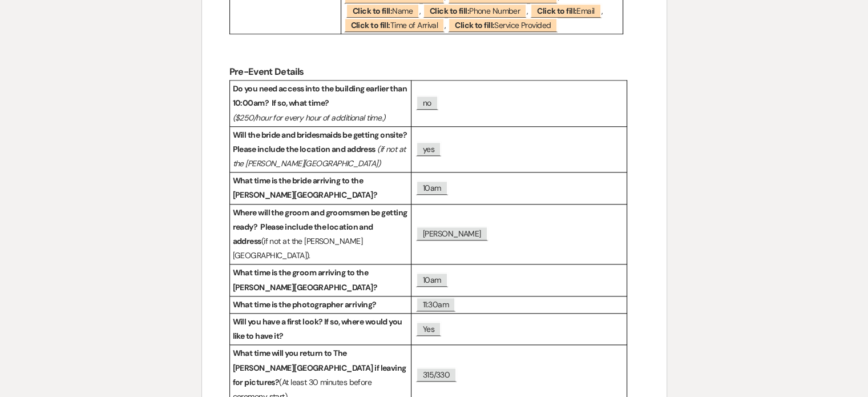 The width and height of the screenshot is (868, 397). What do you see at coordinates (427, 102) in the screenshot?
I see `span: no` at bounding box center [427, 102].